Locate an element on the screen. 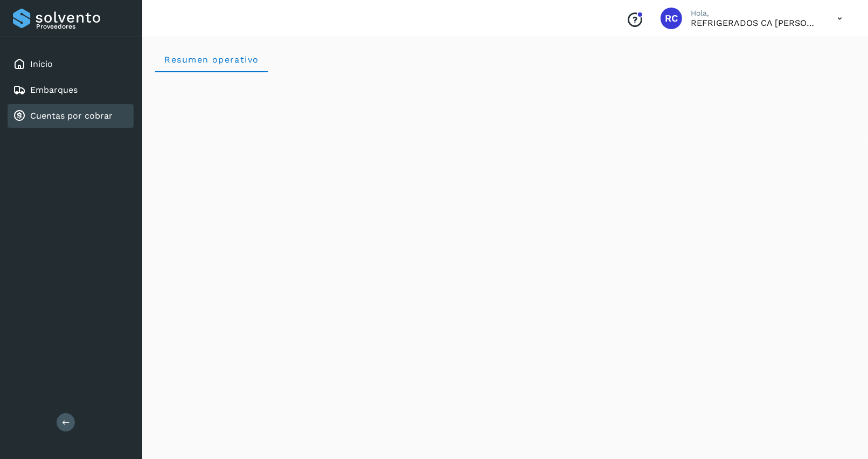 The image size is (868, 459). a: Embarques is located at coordinates (54, 89).